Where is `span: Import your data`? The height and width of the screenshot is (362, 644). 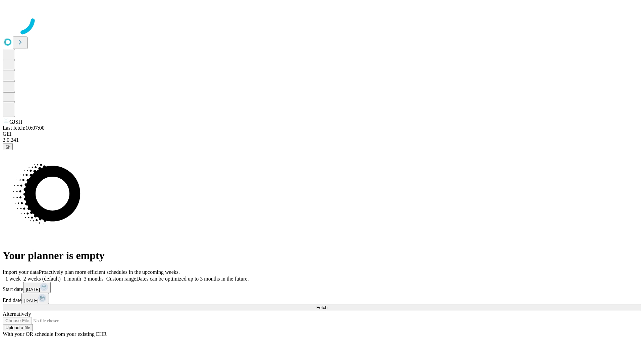 span: Import your data is located at coordinates (21, 272).